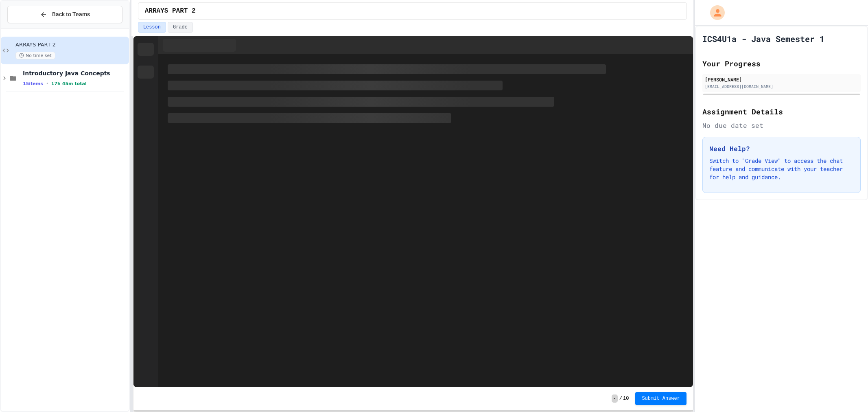 The width and height of the screenshot is (868, 412). What do you see at coordinates (714, 13) in the screenshot?
I see `div: My Account` at bounding box center [714, 13].